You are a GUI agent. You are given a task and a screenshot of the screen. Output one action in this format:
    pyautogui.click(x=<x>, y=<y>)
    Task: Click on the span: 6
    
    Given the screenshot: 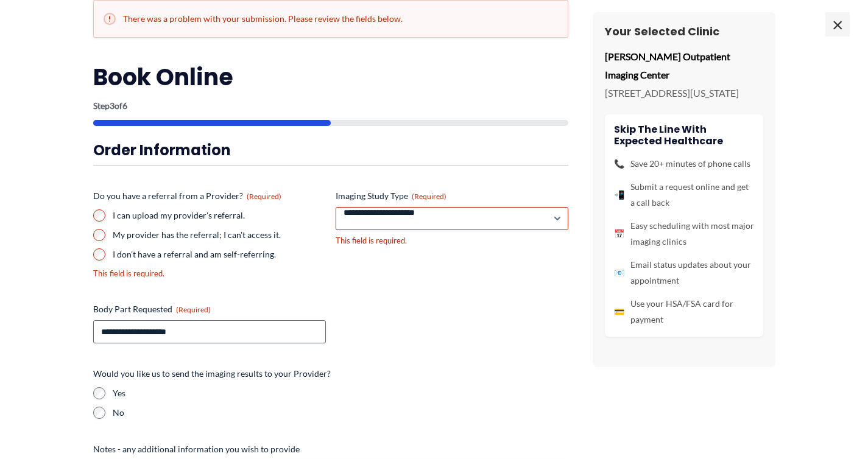 What is the action you would take?
    pyautogui.click(x=125, y=105)
    